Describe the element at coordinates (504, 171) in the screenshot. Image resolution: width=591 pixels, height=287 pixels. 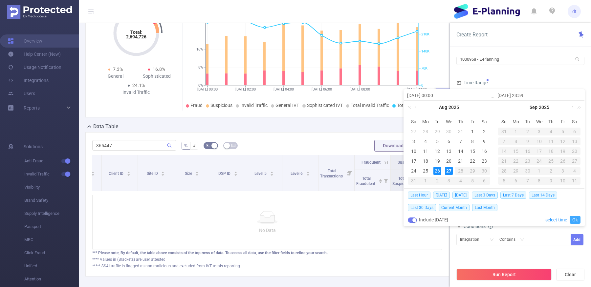
I see `td: September 28, 2025` at that location.